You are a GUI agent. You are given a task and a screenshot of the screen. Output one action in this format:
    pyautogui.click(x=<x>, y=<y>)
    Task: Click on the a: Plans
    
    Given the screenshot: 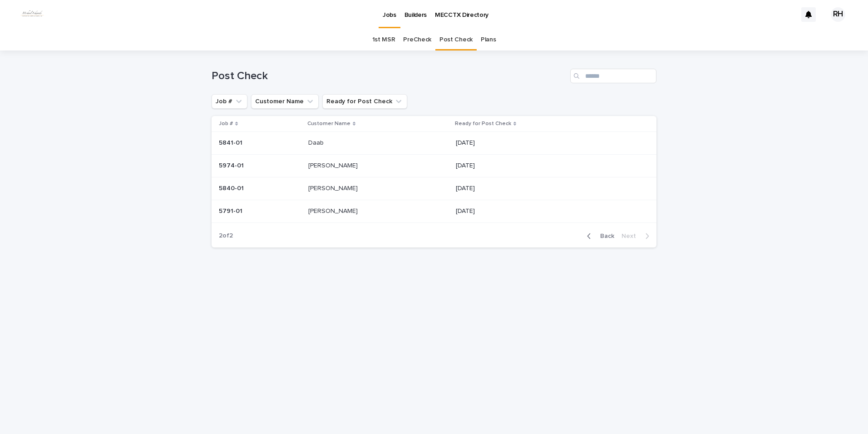 What is the action you would take?
    pyautogui.click(x=489, y=40)
    